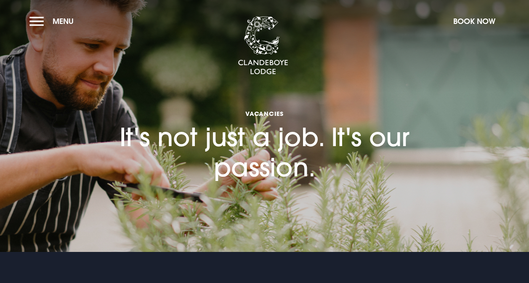 The image size is (529, 283). I want to click on button: Menu, so click(53, 21).